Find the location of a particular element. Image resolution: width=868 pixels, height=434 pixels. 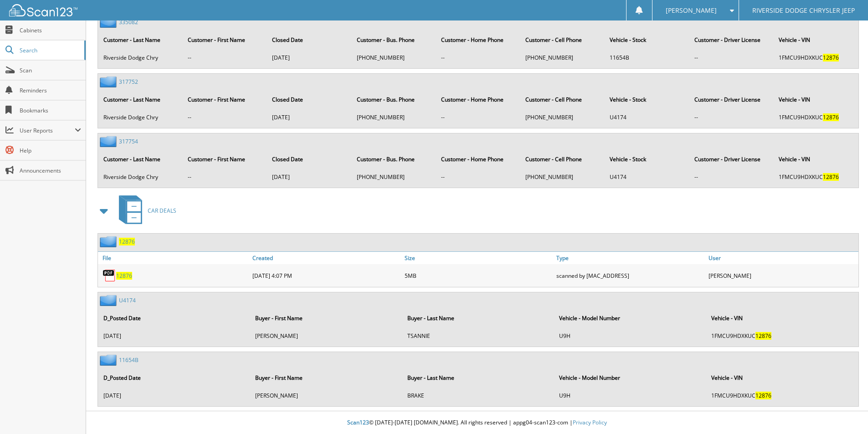

td: TSANNIE is located at coordinates (478, 335).